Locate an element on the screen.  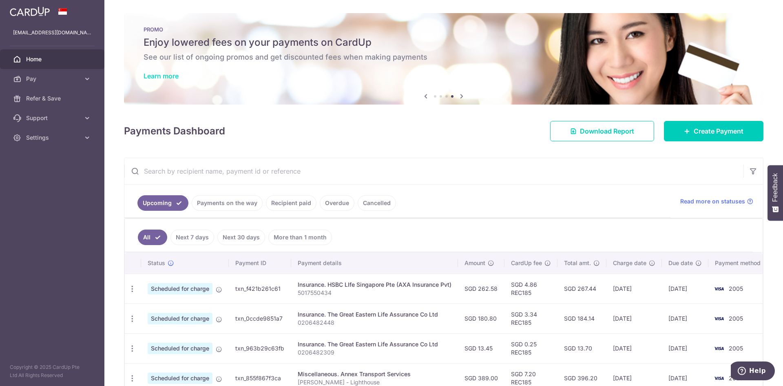
p: 0206482448 is located at coordinates (375, 322).